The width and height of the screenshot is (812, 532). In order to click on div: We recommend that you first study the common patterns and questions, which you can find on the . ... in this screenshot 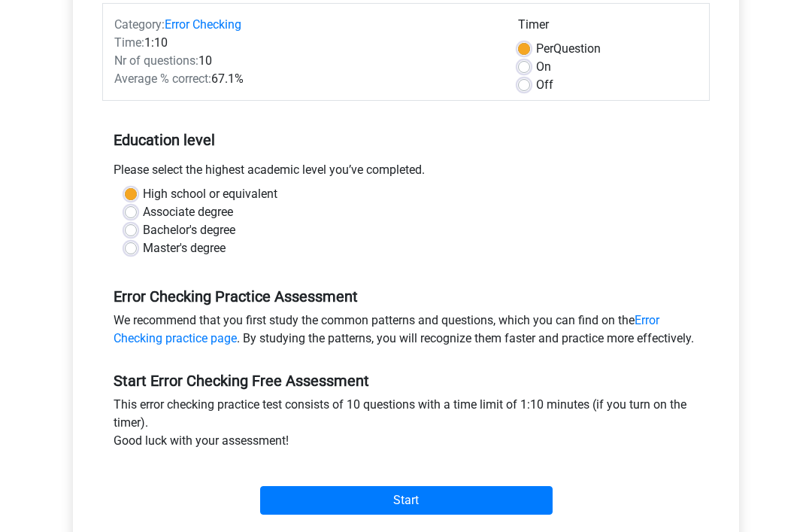, I will do `click(406, 333)`.